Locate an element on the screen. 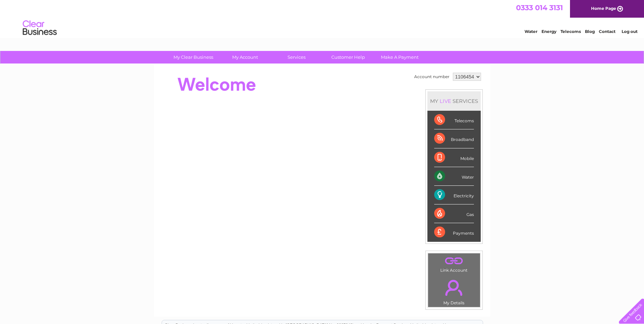 This screenshot has width=644, height=324. a: Customer Help is located at coordinates (348, 57).